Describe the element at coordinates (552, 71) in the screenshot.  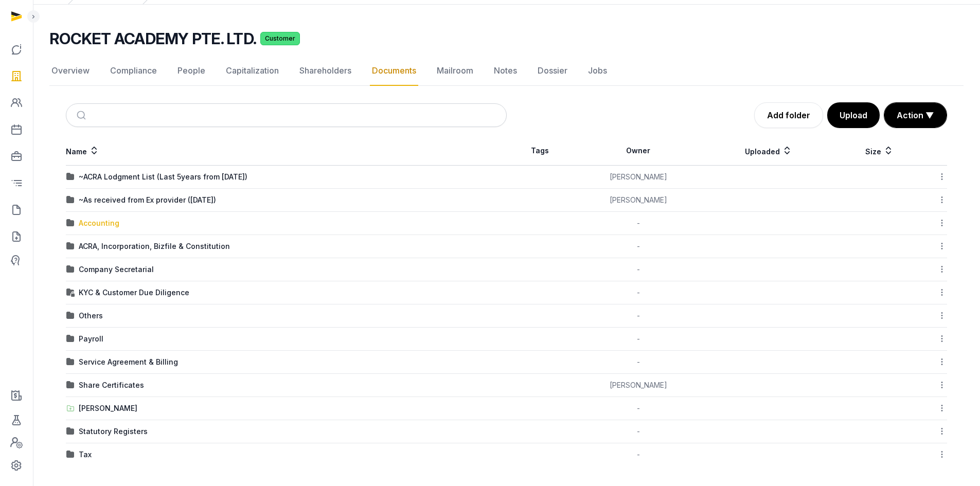
I see `a: Dossier` at that location.